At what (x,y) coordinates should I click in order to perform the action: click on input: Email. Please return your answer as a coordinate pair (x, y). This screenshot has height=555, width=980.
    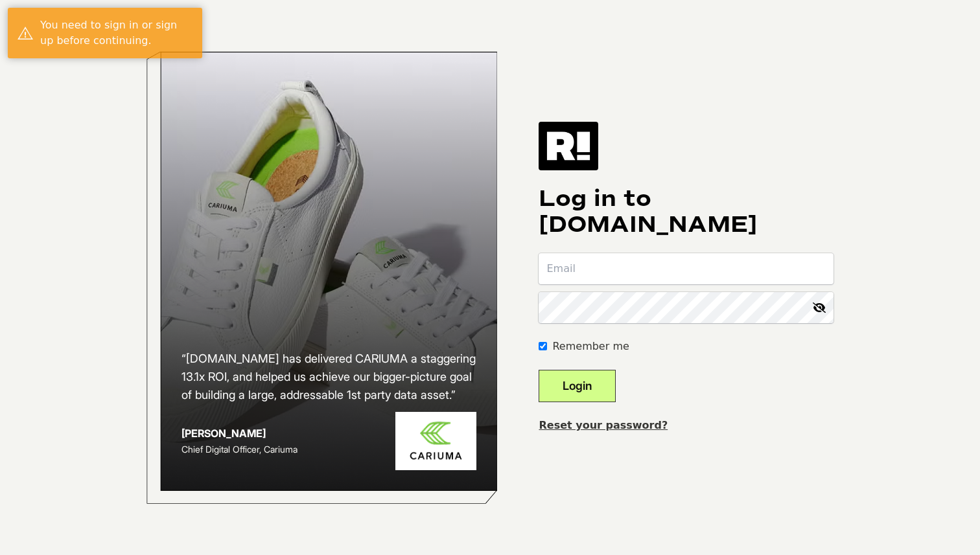
    Looking at the image, I should click on (686, 269).